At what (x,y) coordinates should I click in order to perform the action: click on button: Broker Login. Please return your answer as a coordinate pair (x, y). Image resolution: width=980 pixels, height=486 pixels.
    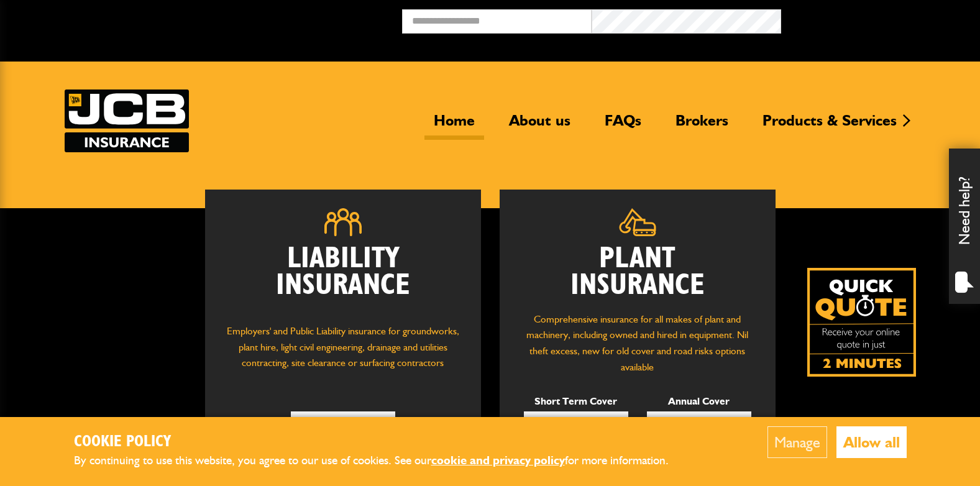
    Looking at the image, I should click on (876, 19).